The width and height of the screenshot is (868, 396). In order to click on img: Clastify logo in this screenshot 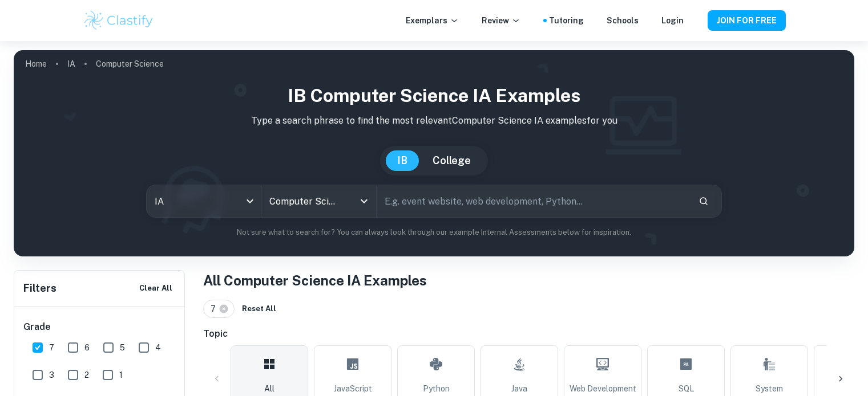, I will do `click(118, 21)`.